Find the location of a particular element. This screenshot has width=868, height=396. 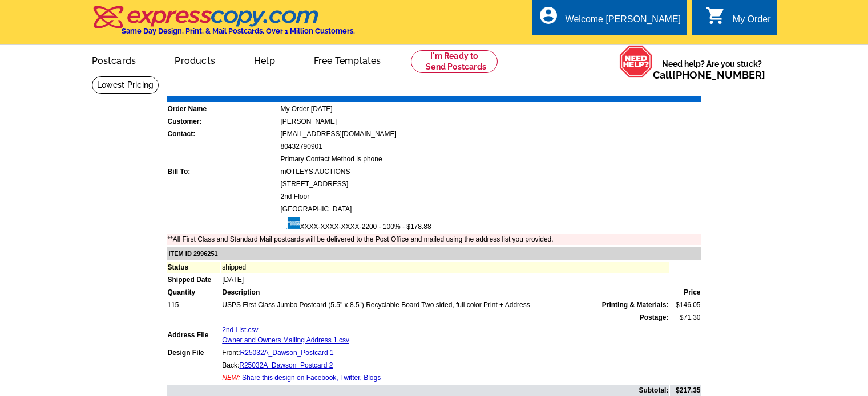

td: $71.30 is located at coordinates (685, 317).